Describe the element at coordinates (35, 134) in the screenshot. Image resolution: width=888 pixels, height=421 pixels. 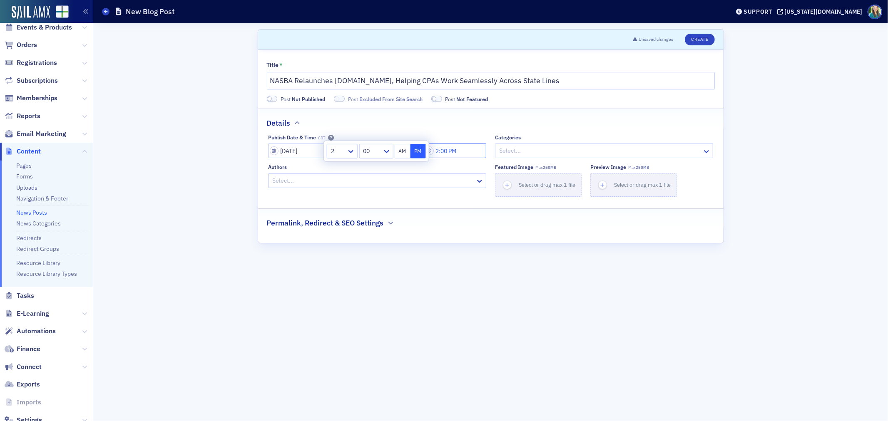
I see `a: Email Marketing` at that location.